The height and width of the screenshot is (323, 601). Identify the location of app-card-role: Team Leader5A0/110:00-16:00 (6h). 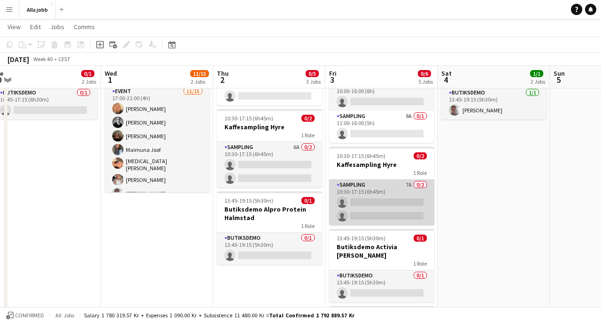
(382, 95).